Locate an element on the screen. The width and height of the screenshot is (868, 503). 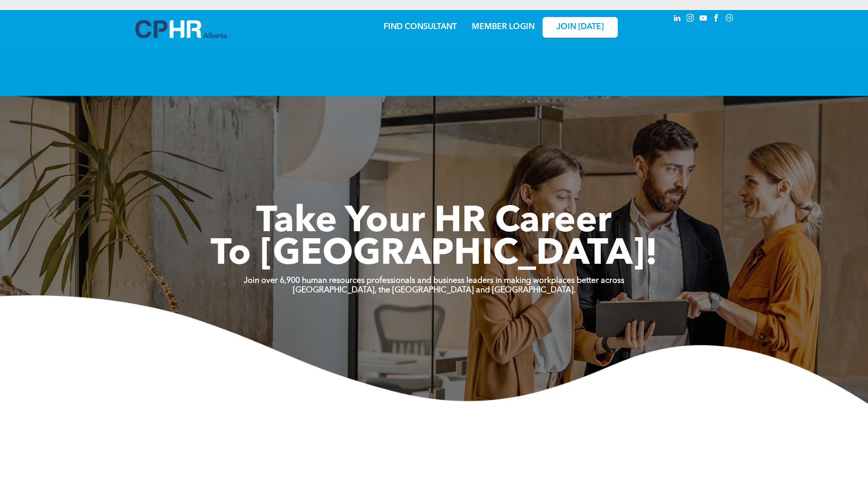
strong: Join over 6,900 human resources professionals and business leaders in making workplaces better ac... is located at coordinates (434, 281).